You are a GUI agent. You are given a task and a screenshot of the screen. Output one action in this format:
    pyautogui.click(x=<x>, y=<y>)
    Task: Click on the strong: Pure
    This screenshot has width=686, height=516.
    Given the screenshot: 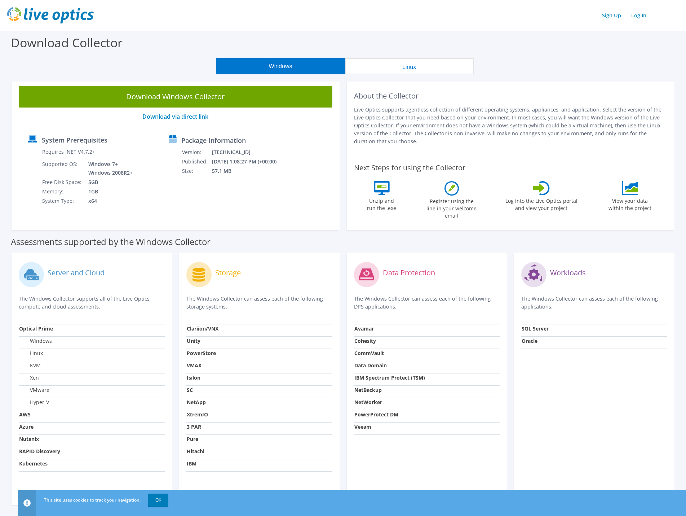 What is the action you would take?
    pyautogui.click(x=193, y=438)
    